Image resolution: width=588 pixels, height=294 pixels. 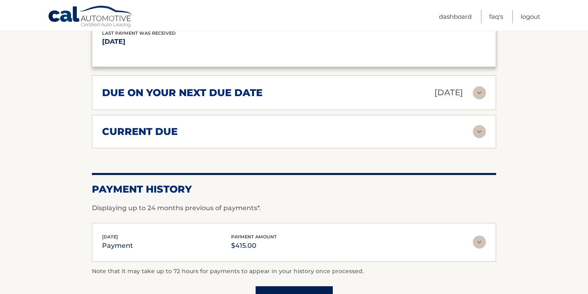 What do you see at coordinates (91, 17) in the screenshot?
I see `a: Cal Automotive` at bounding box center [91, 17].